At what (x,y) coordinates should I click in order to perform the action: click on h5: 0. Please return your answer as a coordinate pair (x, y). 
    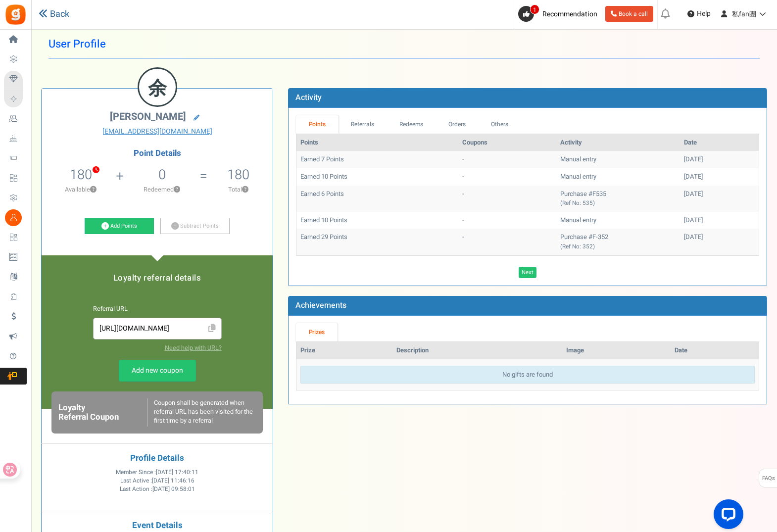
    Looking at the image, I should click on (162, 175).